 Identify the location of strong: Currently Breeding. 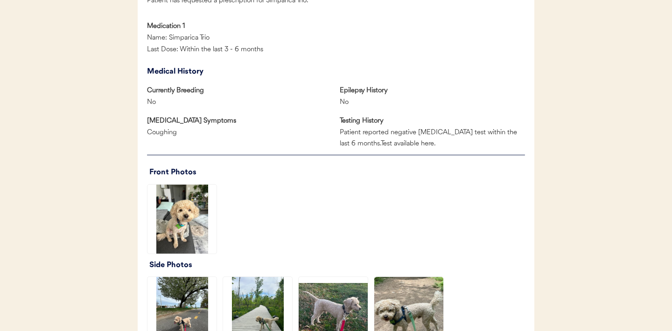
(175, 91).